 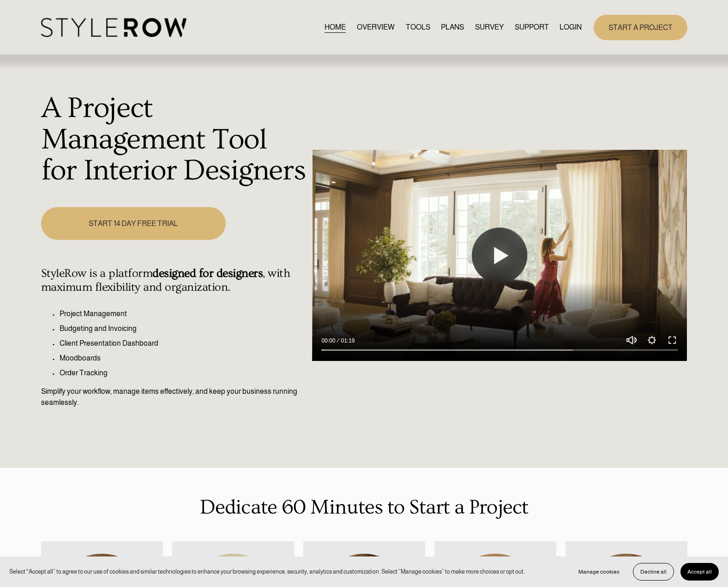 I want to click on a: HOME, so click(x=335, y=28).